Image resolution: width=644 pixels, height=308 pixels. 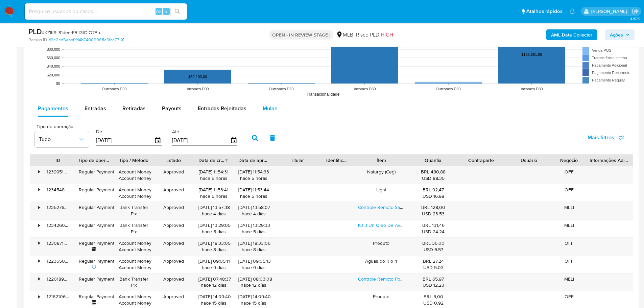 I want to click on a: d6e2ed5abbf1fd4b7400696f1e5fce77, so click(x=86, y=40).